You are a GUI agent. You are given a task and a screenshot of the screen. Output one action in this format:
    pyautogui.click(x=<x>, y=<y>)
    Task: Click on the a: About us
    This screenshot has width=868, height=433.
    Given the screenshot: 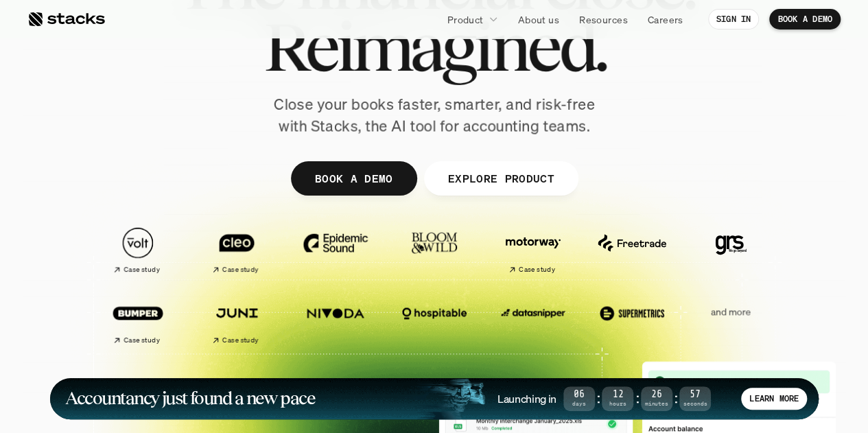 What is the action you would take?
    pyautogui.click(x=538, y=20)
    